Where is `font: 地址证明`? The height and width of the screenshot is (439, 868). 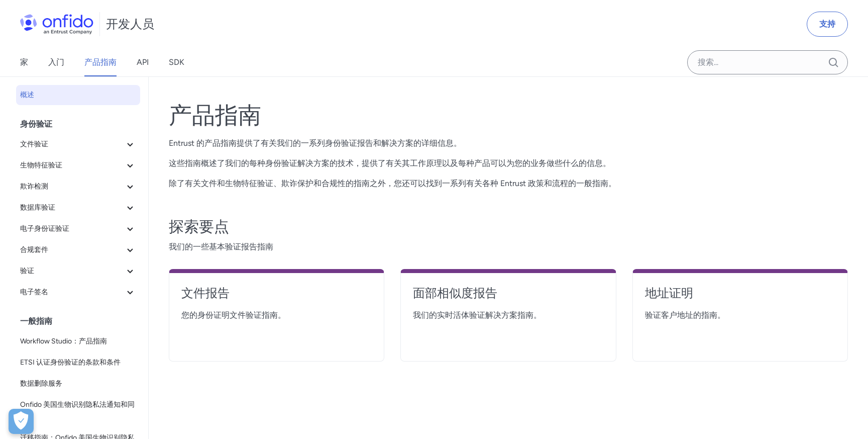
font: 地址证明 is located at coordinates (669, 292).